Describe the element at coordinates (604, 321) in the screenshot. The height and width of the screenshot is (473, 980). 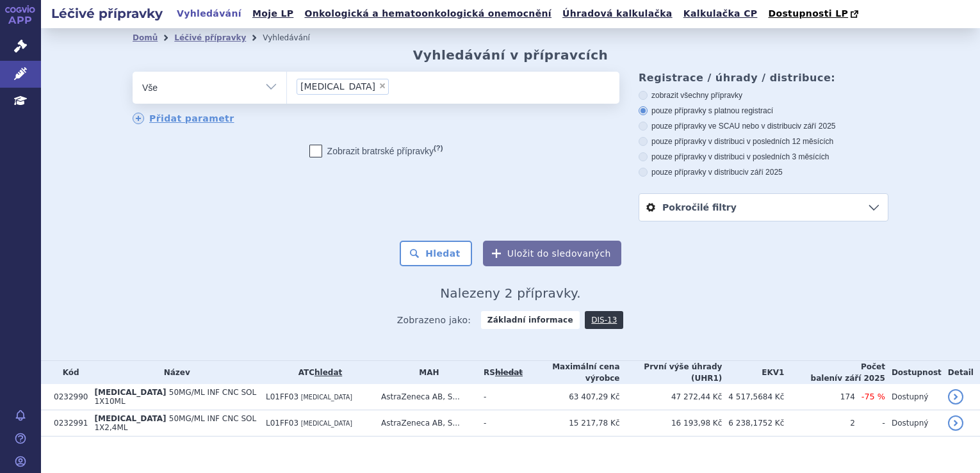
I see `a: DIS-13` at that location.